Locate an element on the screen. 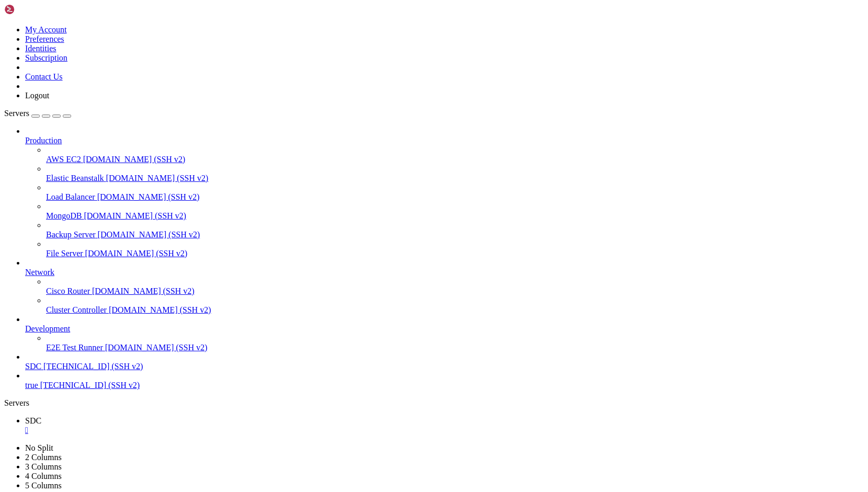  span: Elastic Beanstalk is located at coordinates (75, 177).